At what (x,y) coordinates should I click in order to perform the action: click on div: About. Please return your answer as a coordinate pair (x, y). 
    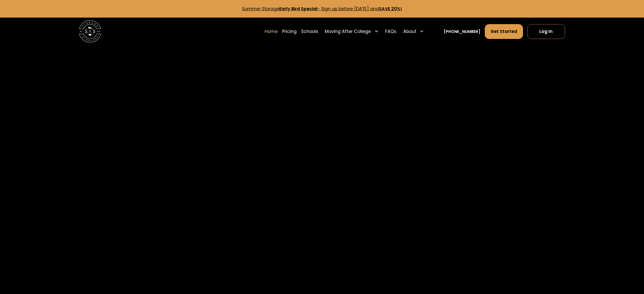
    Looking at the image, I should click on (410, 31).